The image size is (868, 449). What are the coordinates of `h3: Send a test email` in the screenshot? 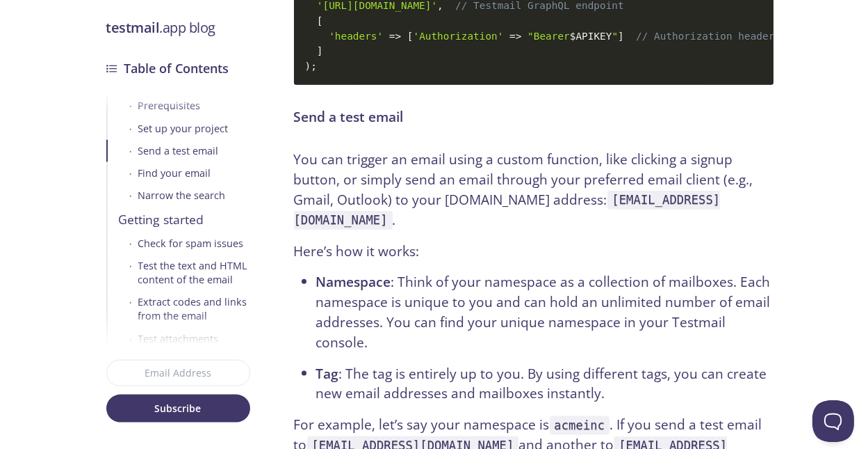 It's located at (534, 117).